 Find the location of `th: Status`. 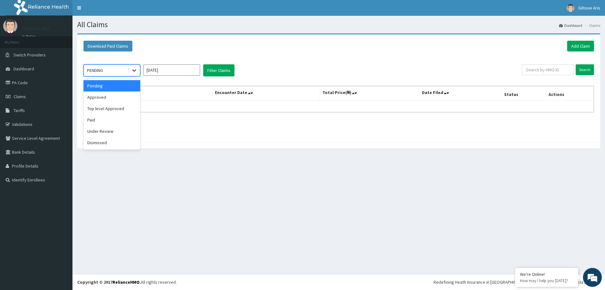

th: Status is located at coordinates (524, 93).